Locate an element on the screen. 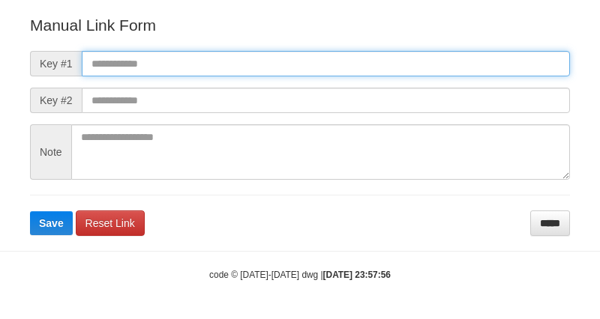  span: Note is located at coordinates (50, 152).